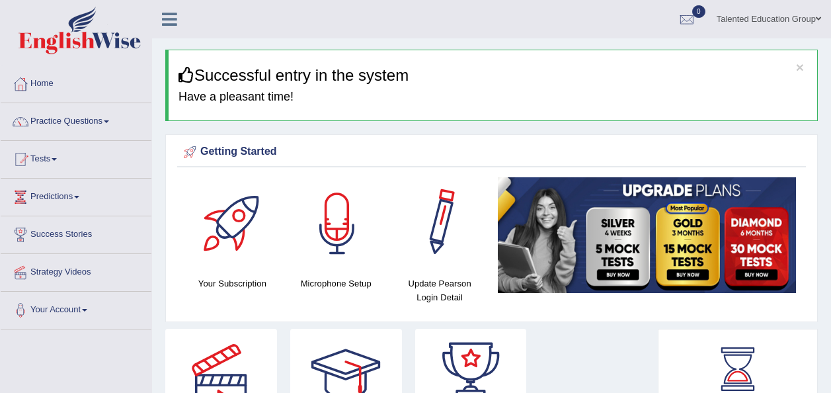  Describe the element at coordinates (646, 235) in the screenshot. I see `img: small5.jpg` at that location.